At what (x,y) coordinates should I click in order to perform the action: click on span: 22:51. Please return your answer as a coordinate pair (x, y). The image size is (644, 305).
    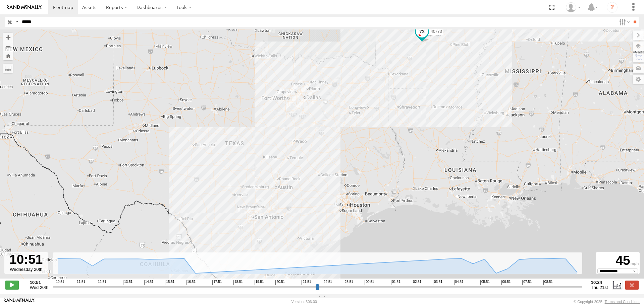
    Looking at the image, I should click on (327, 283).